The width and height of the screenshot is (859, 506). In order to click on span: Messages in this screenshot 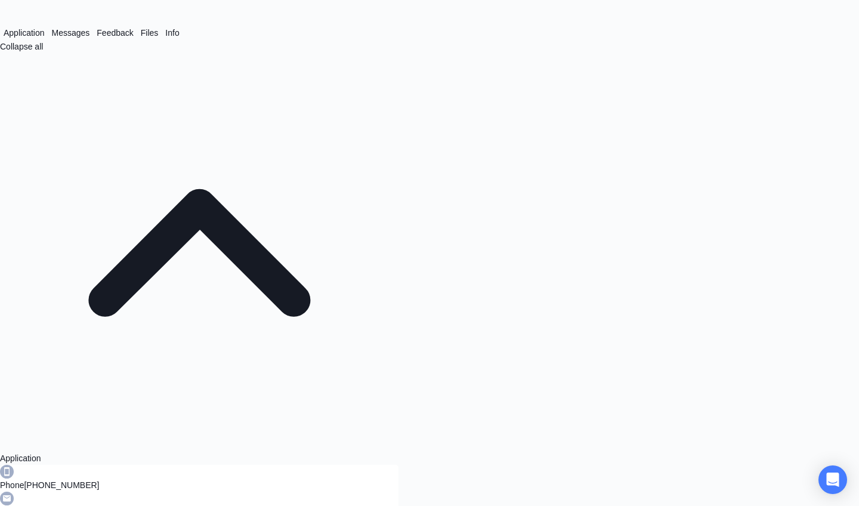, I will do `click(71, 33)`.